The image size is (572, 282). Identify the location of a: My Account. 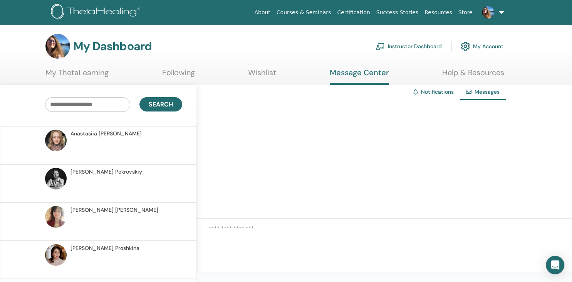
(482, 46).